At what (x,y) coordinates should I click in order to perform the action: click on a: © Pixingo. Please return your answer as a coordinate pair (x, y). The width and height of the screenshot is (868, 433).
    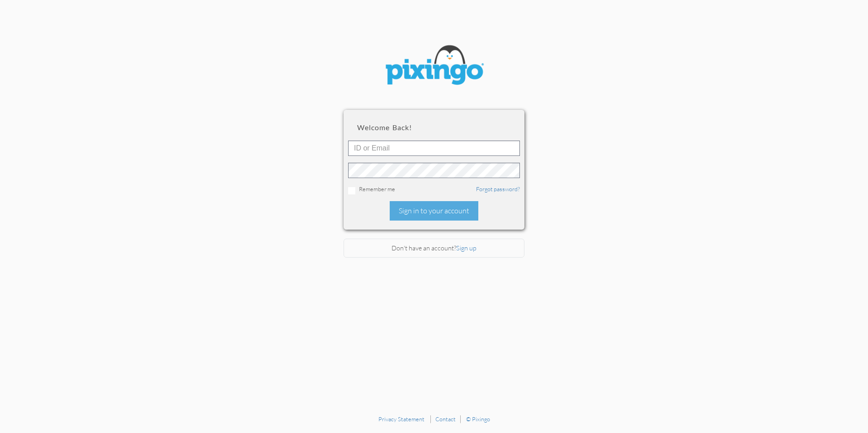
    Looking at the image, I should click on (477, 419).